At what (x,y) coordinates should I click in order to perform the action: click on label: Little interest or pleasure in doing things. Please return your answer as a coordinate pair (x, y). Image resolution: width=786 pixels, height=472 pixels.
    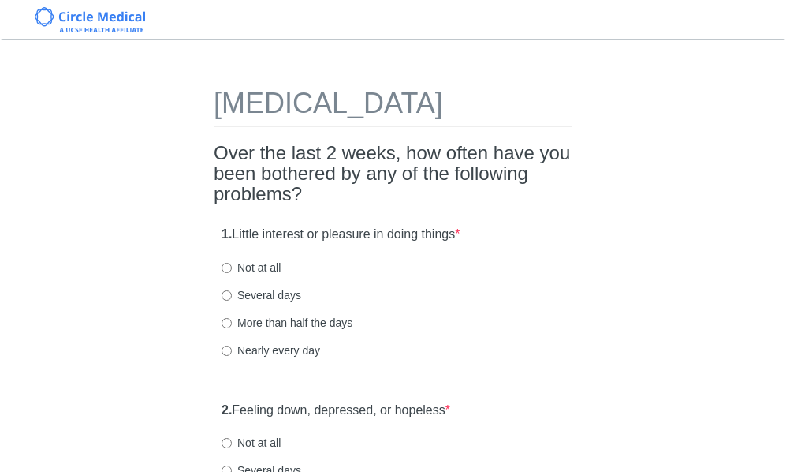
    Looking at the image, I should click on (341, 234).